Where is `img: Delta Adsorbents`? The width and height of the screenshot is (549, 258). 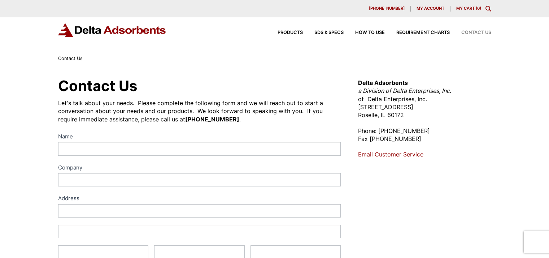
img: Delta Adsorbents is located at coordinates (112, 30).